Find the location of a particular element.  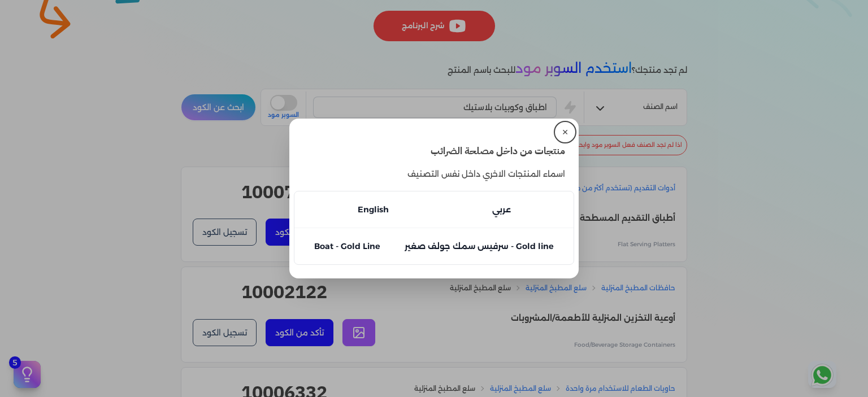

p: عربي is located at coordinates (501, 209).